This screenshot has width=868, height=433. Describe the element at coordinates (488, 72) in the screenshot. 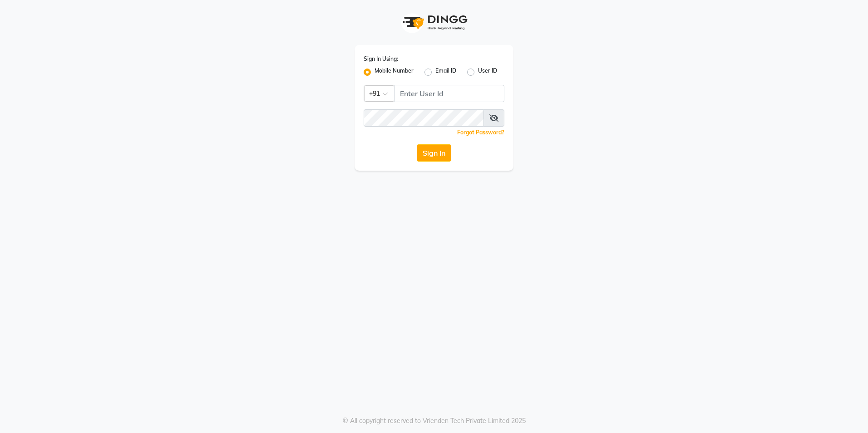

I see `label: User ID` at that location.